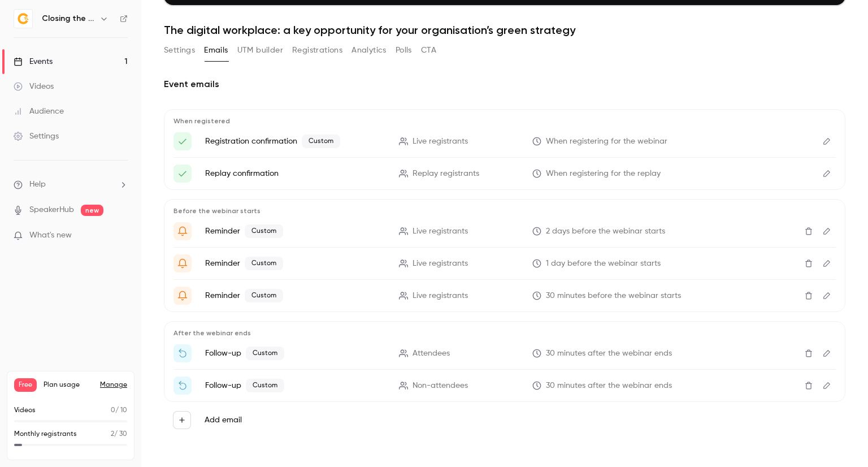 The height and width of the screenshot is (467, 868). I want to click on li: Thanks for attending {{ event_name }}, so click(504, 353).